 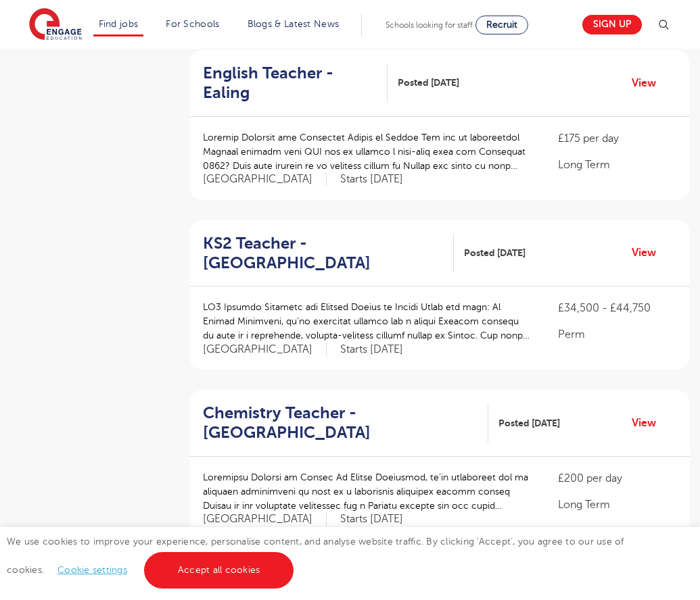 What do you see at coordinates (501, 25) in the screenshot?
I see `span: Recruit` at bounding box center [501, 25].